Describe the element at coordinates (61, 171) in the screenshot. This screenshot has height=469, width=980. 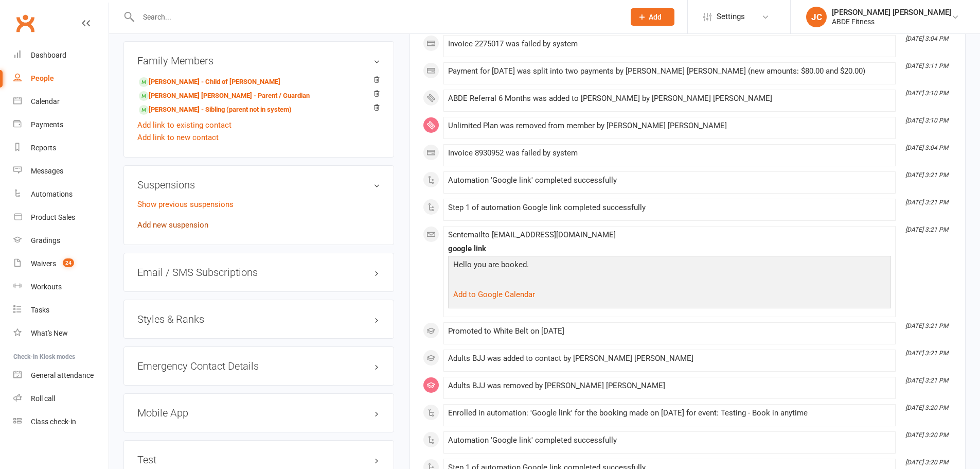
I see `a: Messages` at that location.